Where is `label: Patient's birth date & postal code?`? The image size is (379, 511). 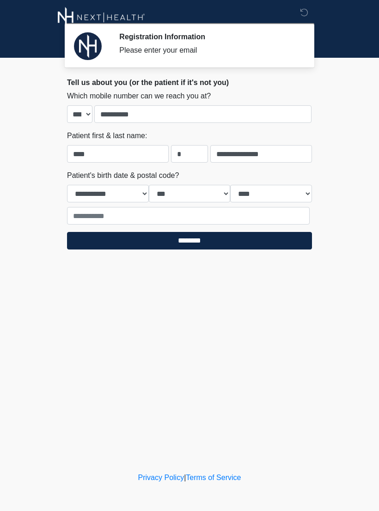
label: Patient's birth date & postal code? is located at coordinates (123, 176).